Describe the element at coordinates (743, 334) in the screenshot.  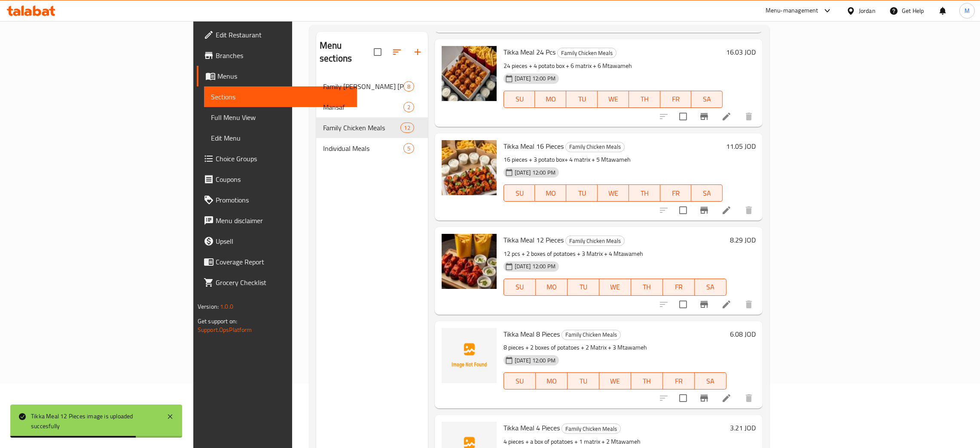
I see `h6: 6.08 JOD` at that location.